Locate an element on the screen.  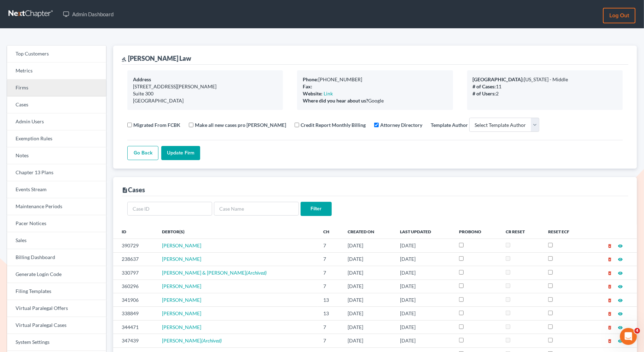
a: Cases is located at coordinates (57, 105).